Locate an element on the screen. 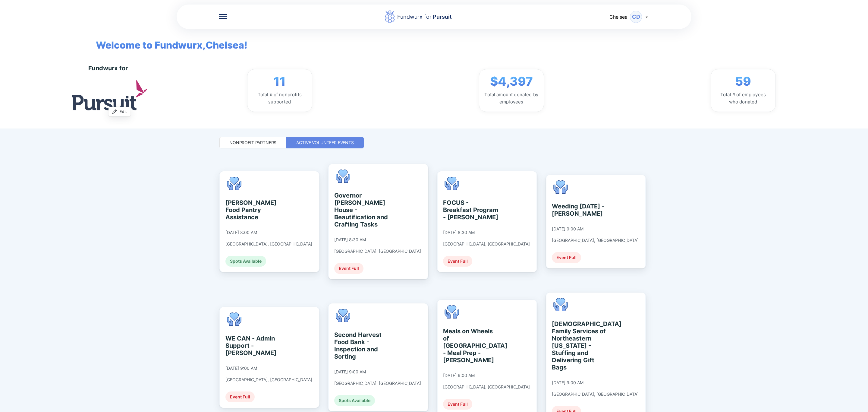 The height and width of the screenshot is (412, 868). span: Chelsea is located at coordinates (618, 17).